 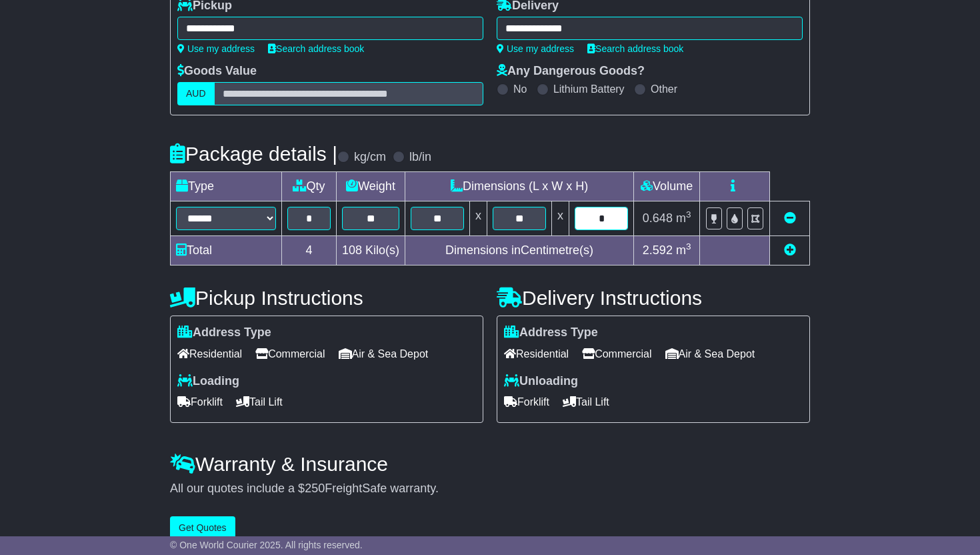 What do you see at coordinates (519, 251) in the screenshot?
I see `td: Dimensions in Centimetre(s)` at bounding box center [519, 251].